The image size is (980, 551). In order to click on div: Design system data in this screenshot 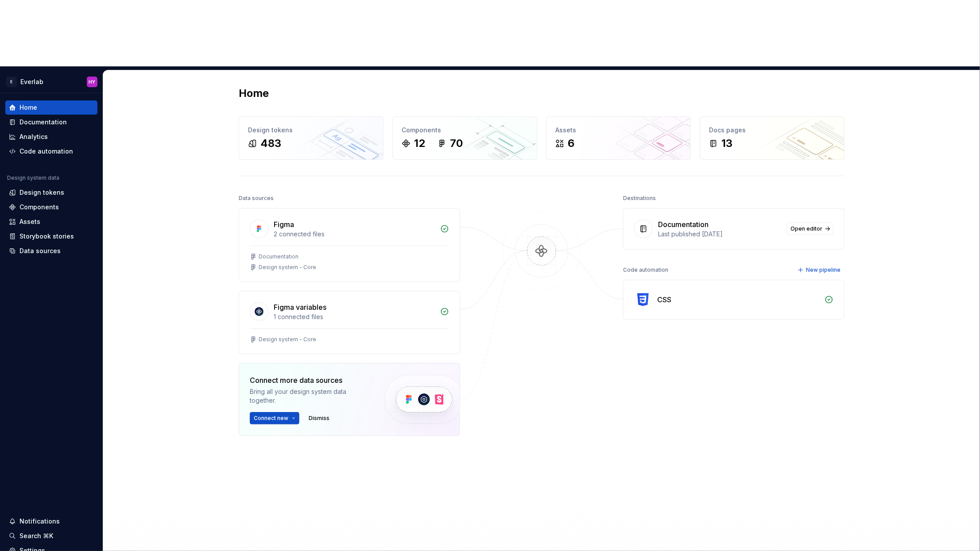, I will do `click(34, 178)`.